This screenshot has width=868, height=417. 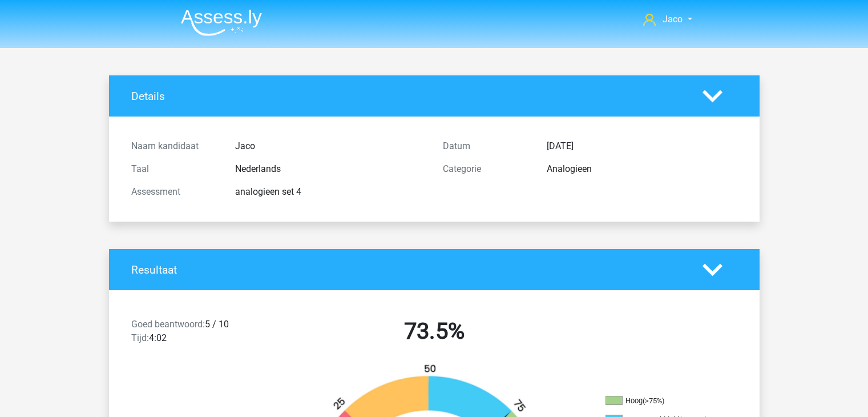 What do you see at coordinates (487, 169) in the screenshot?
I see `div: Categorie` at bounding box center [487, 169].